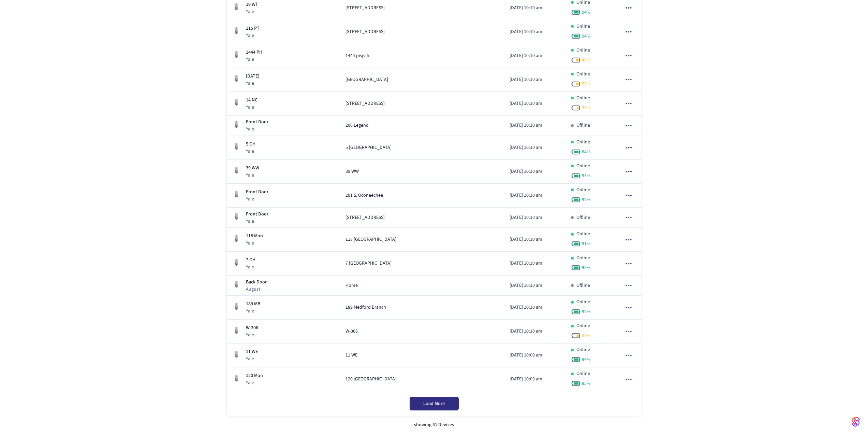 The width and height of the screenshot is (868, 434). What do you see at coordinates (352, 171) in the screenshot?
I see `span: 39 WW` at bounding box center [352, 171].